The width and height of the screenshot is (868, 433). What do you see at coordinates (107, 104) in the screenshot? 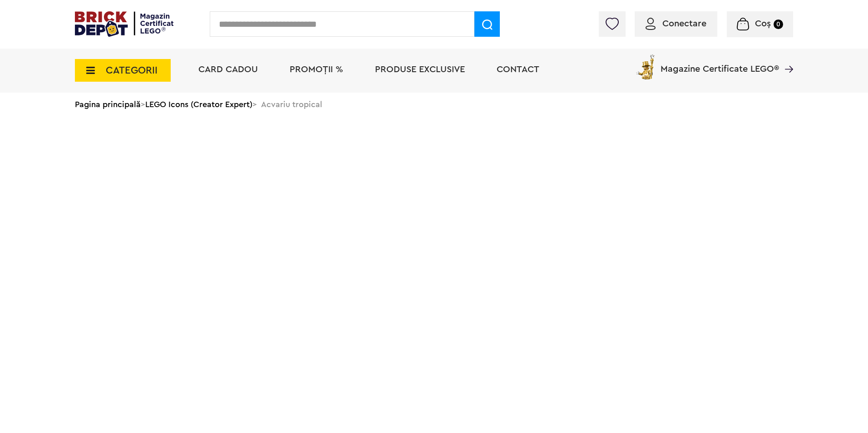
I see `a: Pagina principală` at bounding box center [107, 104].